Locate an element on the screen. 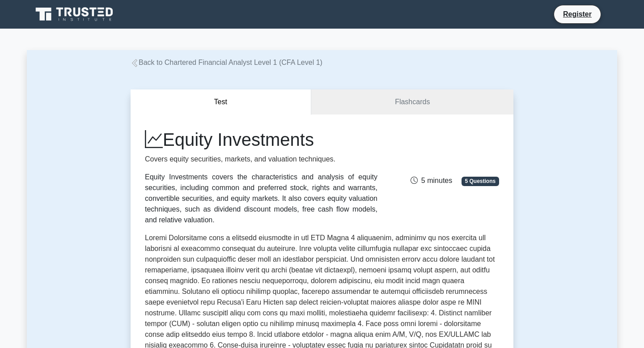 This screenshot has width=644, height=348. span: 5 minutes is located at coordinates (431, 181).